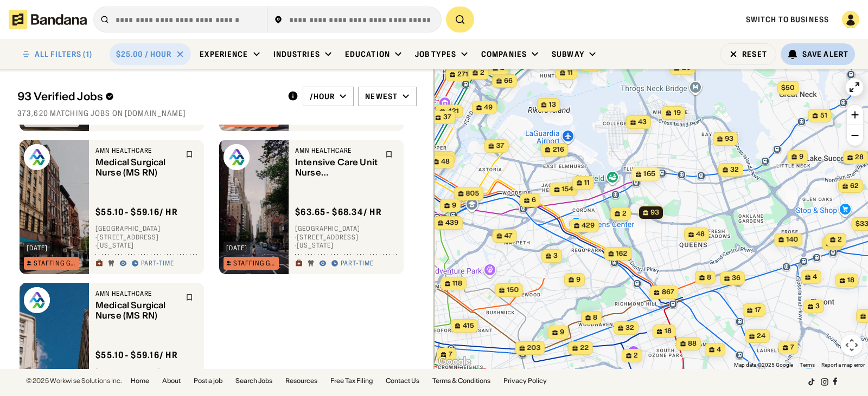 This screenshot has height=396, width=868. I want to click on span: 421, so click(453, 111).